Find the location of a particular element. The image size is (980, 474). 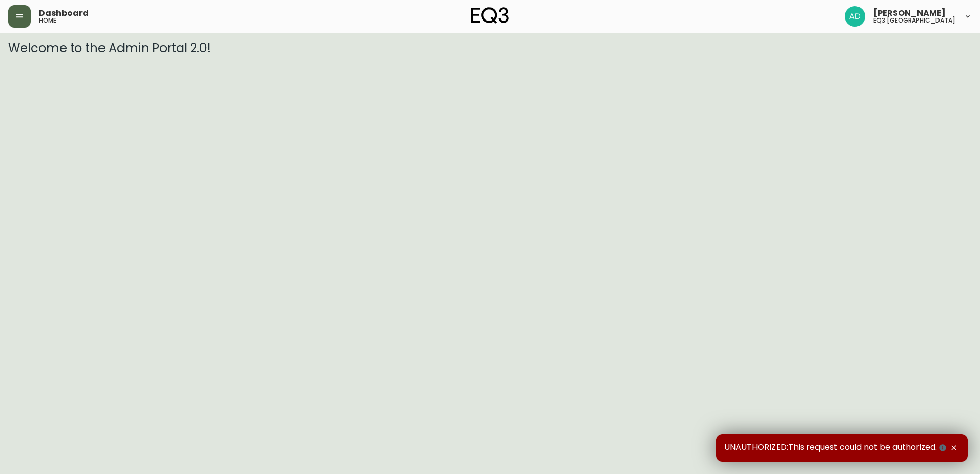

span: Dashboard is located at coordinates (63, 14).